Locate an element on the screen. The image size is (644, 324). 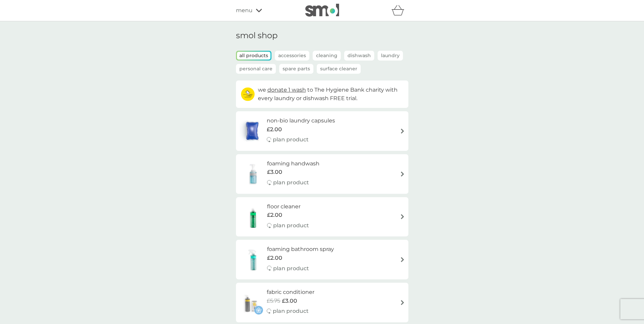
p: Accessories is located at coordinates (292, 55).